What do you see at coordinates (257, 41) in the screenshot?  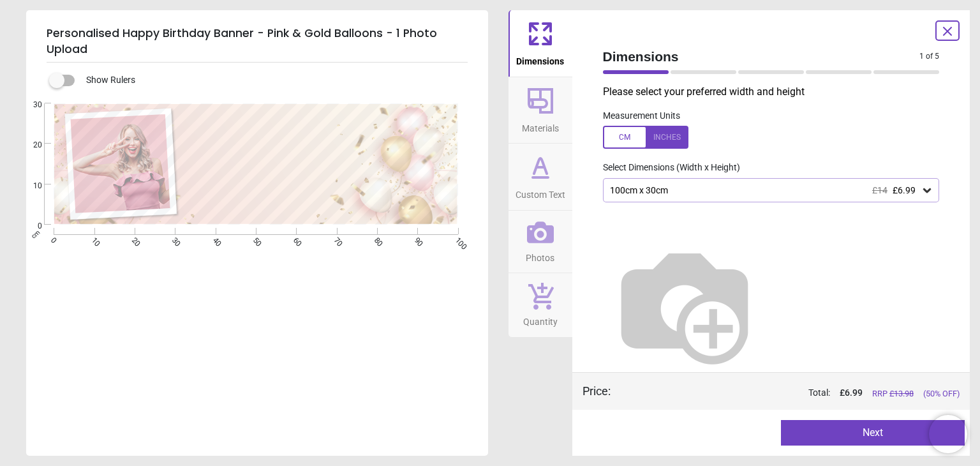 I see `h5: Personalised Happy Birthday Banner - Pink & Gold Balloons - 1 Photo Upload` at bounding box center [257, 41].